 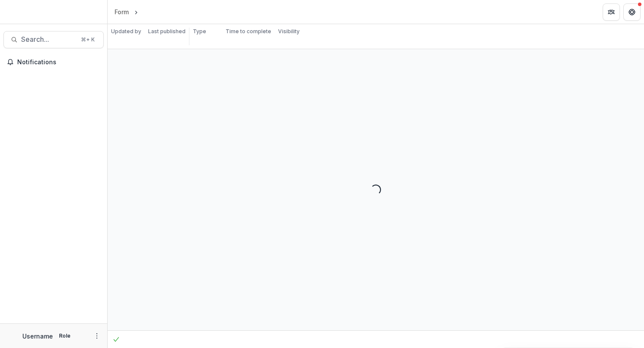 I want to click on p: Time to complete, so click(x=248, y=31).